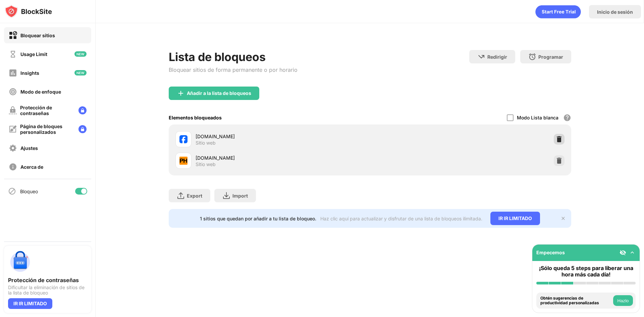  I want to click on img: about-off.svg, so click(13, 167).